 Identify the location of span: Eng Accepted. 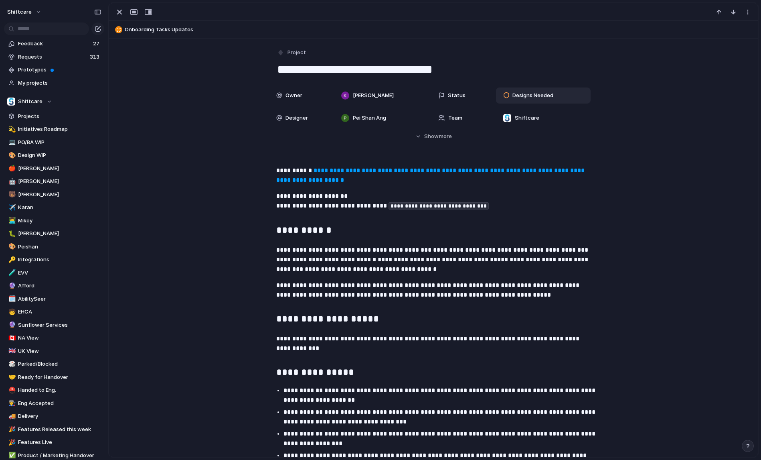
(60, 403).